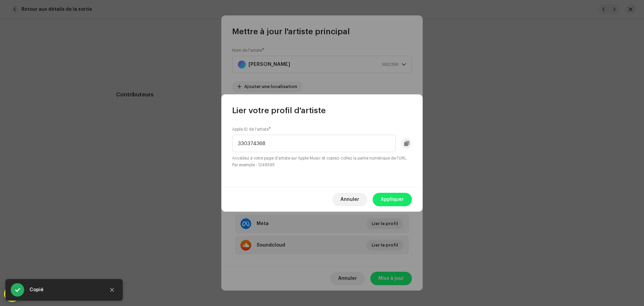 The image size is (644, 306). What do you see at coordinates (12, 294) in the screenshot?
I see `div: Open Intercom Messenger` at bounding box center [12, 294].